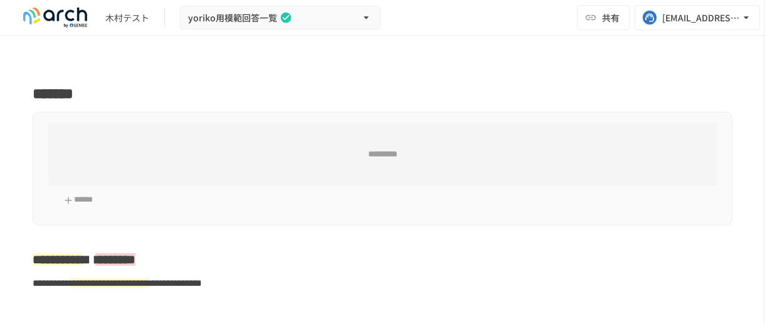 Image resolution: width=765 pixels, height=326 pixels. I want to click on button: yoriko用模範回答一覧, so click(280, 18).